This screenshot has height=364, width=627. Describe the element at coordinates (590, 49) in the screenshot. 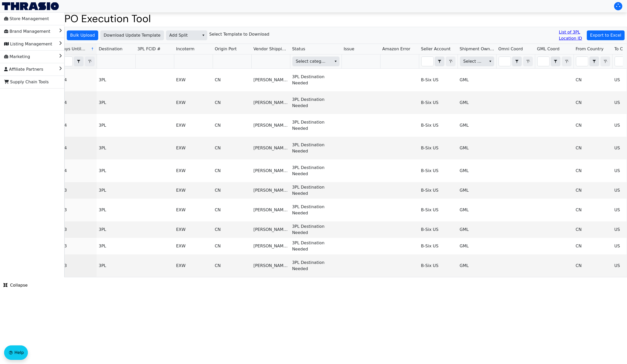

I see `span: From Country` at that location.